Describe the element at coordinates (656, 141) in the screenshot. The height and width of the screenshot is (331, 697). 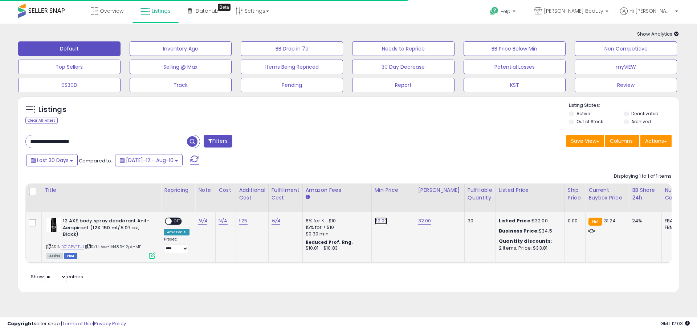
I see `button: Actions` at that location.